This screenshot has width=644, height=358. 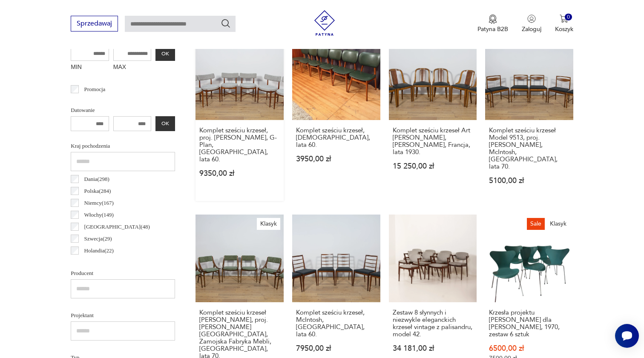 What do you see at coordinates (97, 262) in the screenshot?
I see `p: Czechy ( 20 )` at bounding box center [97, 262].